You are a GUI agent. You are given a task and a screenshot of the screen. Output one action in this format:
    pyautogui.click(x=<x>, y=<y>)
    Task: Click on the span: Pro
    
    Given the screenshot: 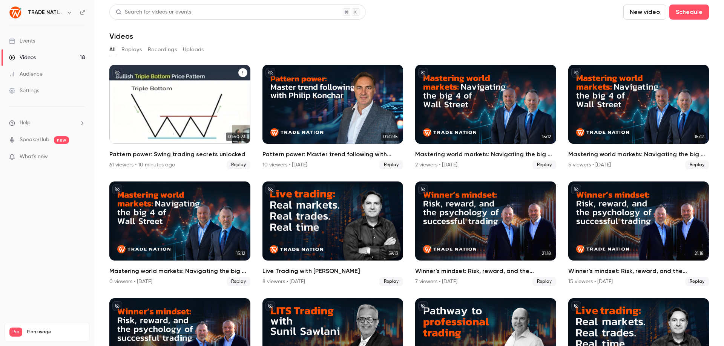 What is the action you would take?
    pyautogui.click(x=16, y=332)
    